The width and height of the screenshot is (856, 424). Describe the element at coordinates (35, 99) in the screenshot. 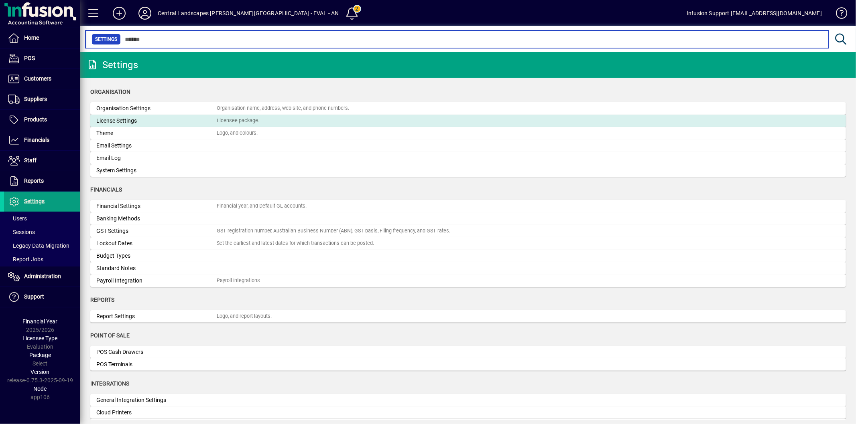

I see `span: Suppliers` at that location.